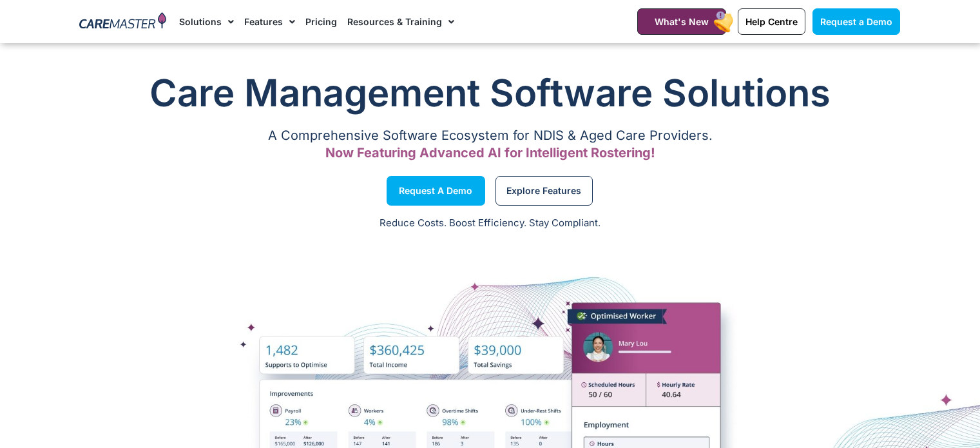  What do you see at coordinates (490, 135) in the screenshot?
I see `p: A Comprehensive Software Ecosystem for NDIS & Aged Care Providers.` at bounding box center [490, 135].